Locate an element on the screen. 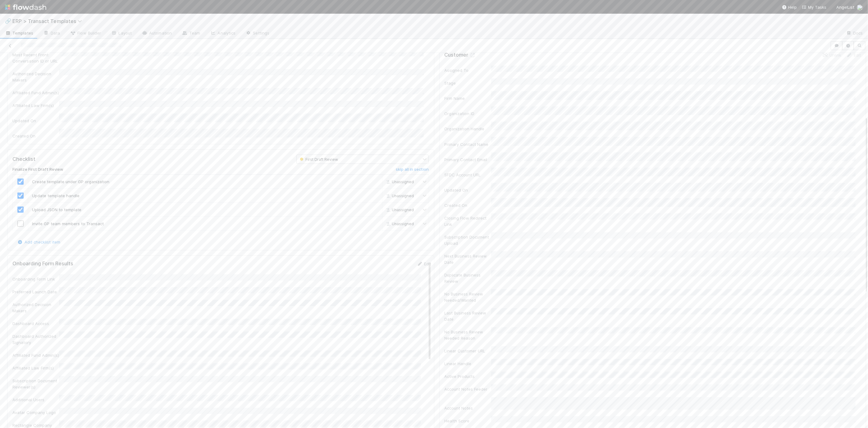  div: Account Notes Feeder is located at coordinates (468, 389).